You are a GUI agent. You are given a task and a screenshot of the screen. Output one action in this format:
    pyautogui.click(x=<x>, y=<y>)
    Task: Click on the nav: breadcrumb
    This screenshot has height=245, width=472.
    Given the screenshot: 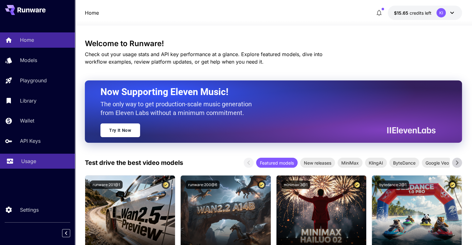 What is the action you would take?
    pyautogui.click(x=92, y=13)
    